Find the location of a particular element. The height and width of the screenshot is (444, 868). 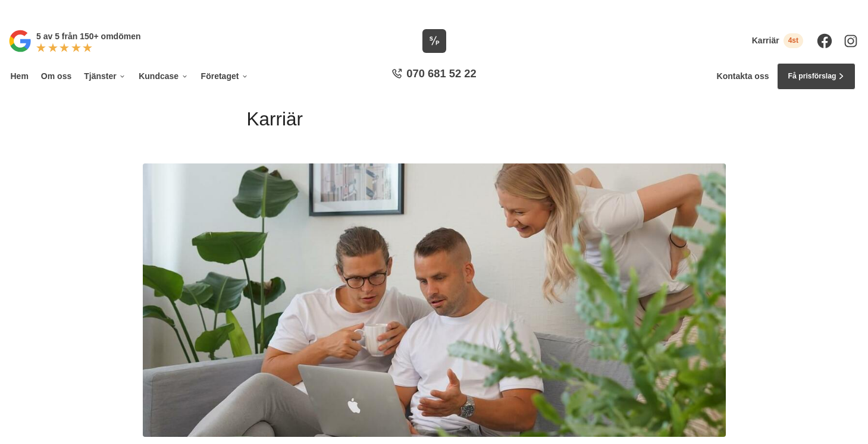

img: Karriär is located at coordinates (434, 300).